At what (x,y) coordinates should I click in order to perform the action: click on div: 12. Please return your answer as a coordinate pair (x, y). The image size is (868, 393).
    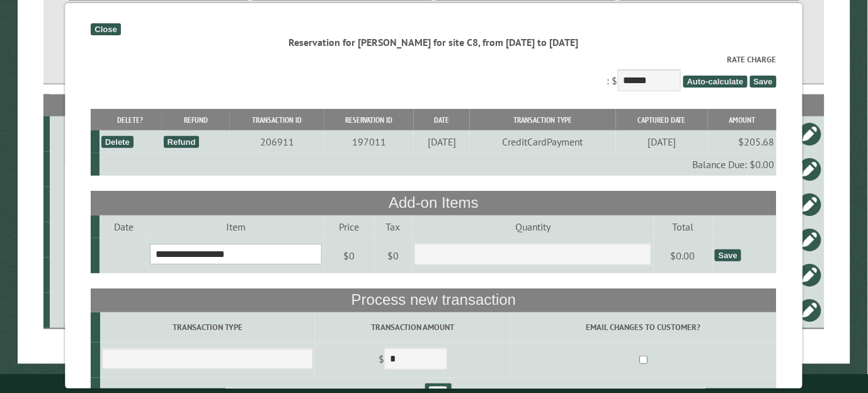
    Looking at the image, I should click on (74, 134).